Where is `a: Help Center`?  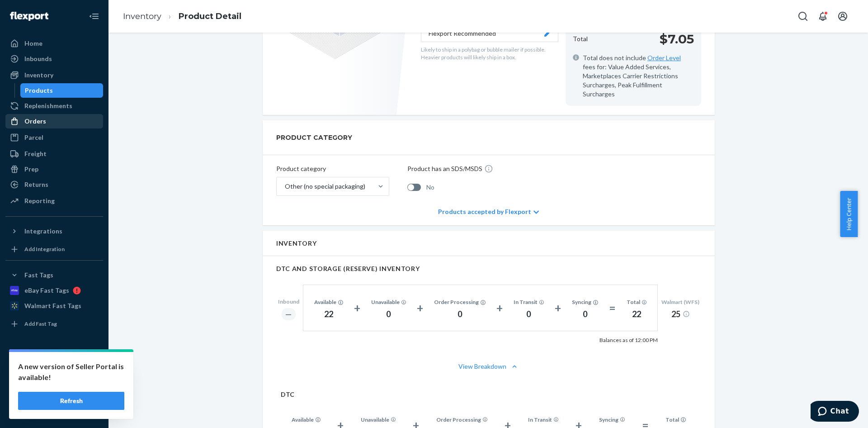 a: Help Center is located at coordinates (54, 394).